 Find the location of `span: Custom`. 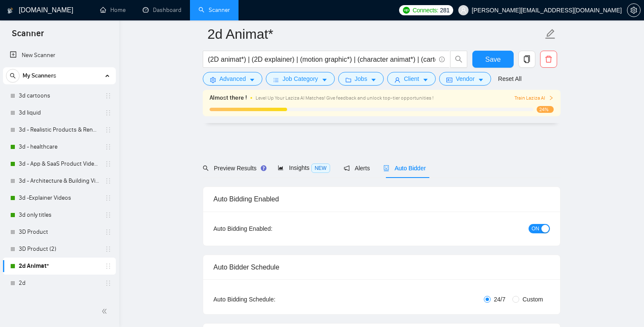

span: Custom is located at coordinates (533, 300).